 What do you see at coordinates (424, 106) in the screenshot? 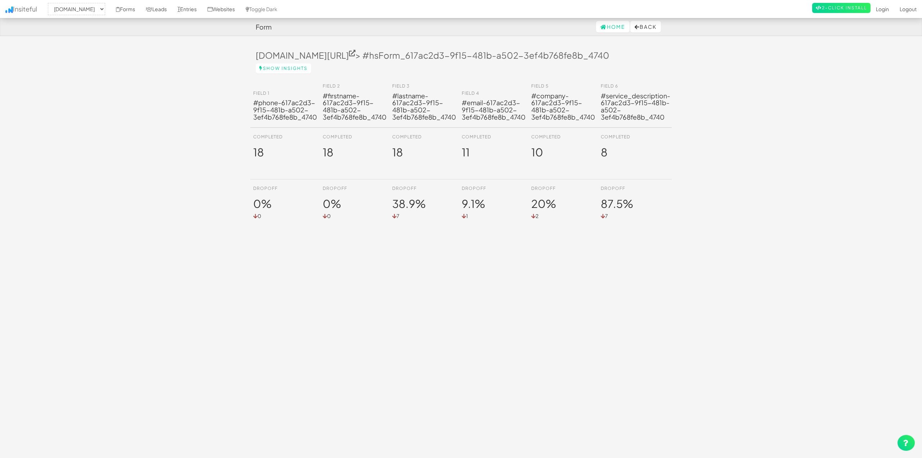
I see `h4: #lastname-617ac2d3-9f15-481b-a502-3ef4b768fe8b_4740` at bounding box center [424, 106].